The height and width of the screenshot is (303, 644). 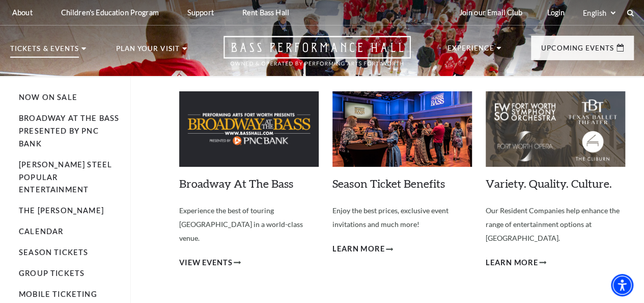 I want to click on img: Variety. Quality. Culture., so click(x=556, y=128).